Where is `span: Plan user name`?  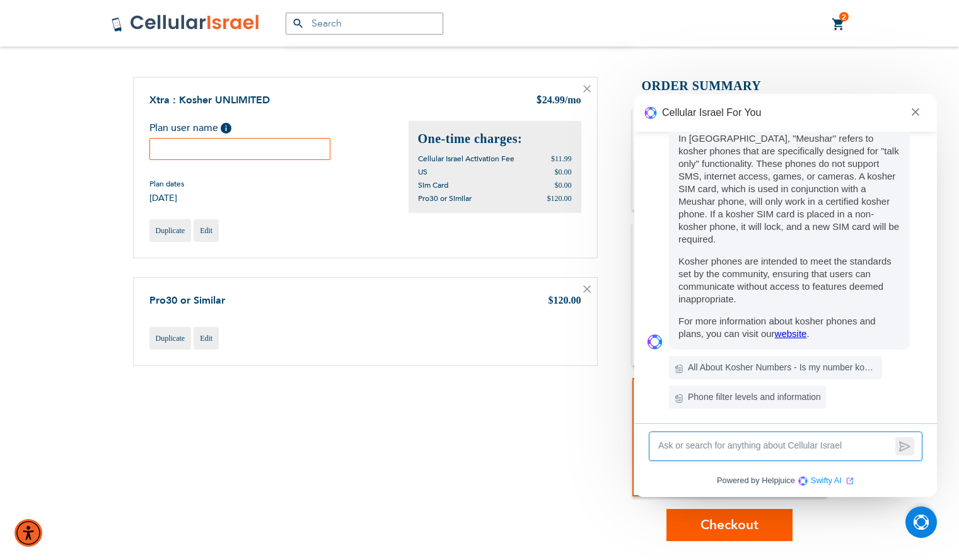
span: Plan user name is located at coordinates (184, 128).